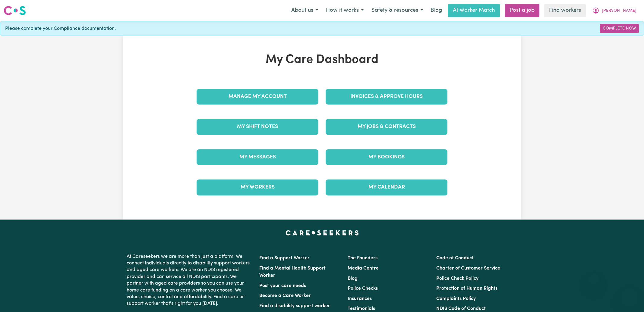  What do you see at coordinates (360, 299) in the screenshot?
I see `a: Insurances` at bounding box center [360, 299].